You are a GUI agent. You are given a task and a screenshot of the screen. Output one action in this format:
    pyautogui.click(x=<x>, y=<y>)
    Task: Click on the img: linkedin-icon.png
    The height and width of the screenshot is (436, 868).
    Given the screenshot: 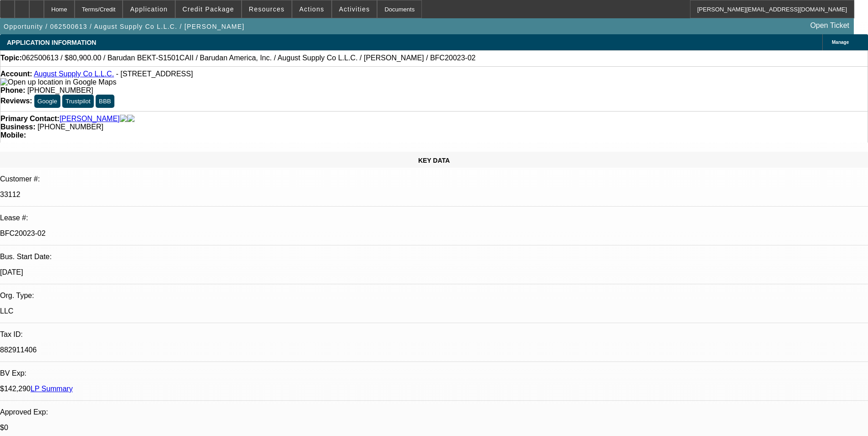 What is the action you would take?
    pyautogui.click(x=131, y=119)
    